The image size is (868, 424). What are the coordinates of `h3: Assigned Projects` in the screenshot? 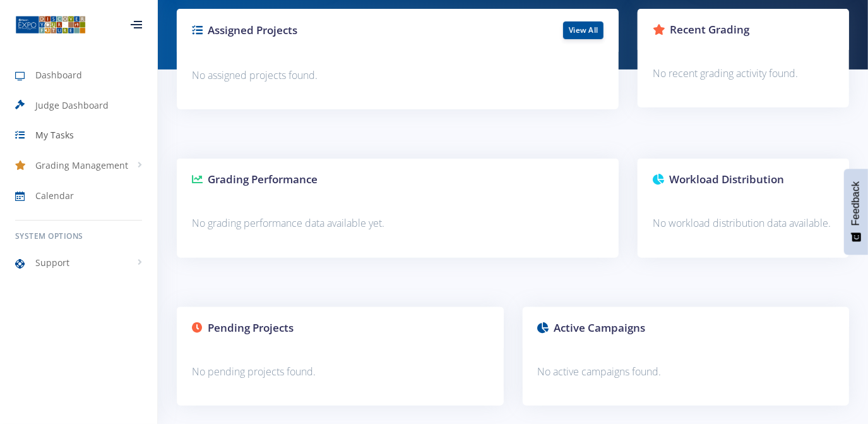 It's located at (290, 30).